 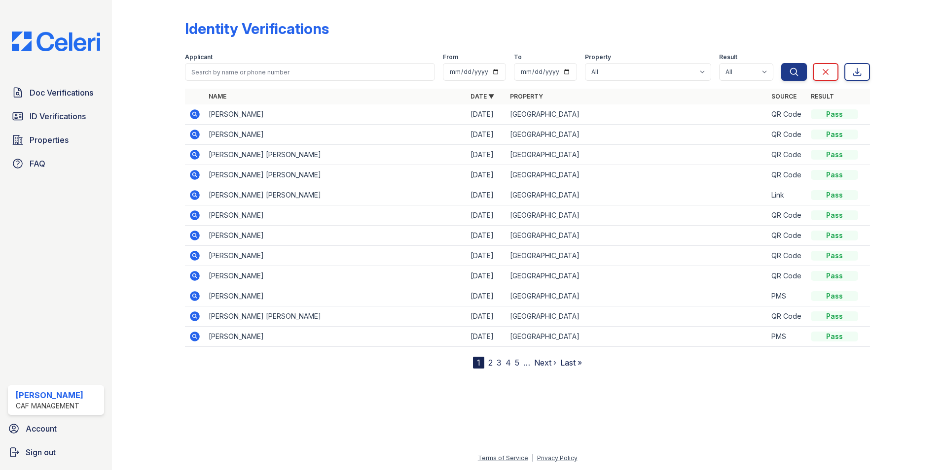 What do you see at coordinates (61, 93) in the screenshot?
I see `span: Doc Verifications` at bounding box center [61, 93].